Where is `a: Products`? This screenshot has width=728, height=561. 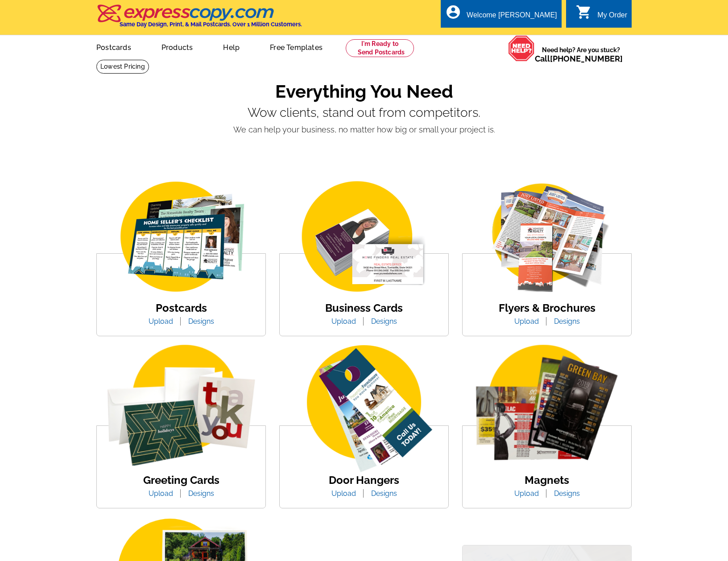 a: Products is located at coordinates (177, 47).